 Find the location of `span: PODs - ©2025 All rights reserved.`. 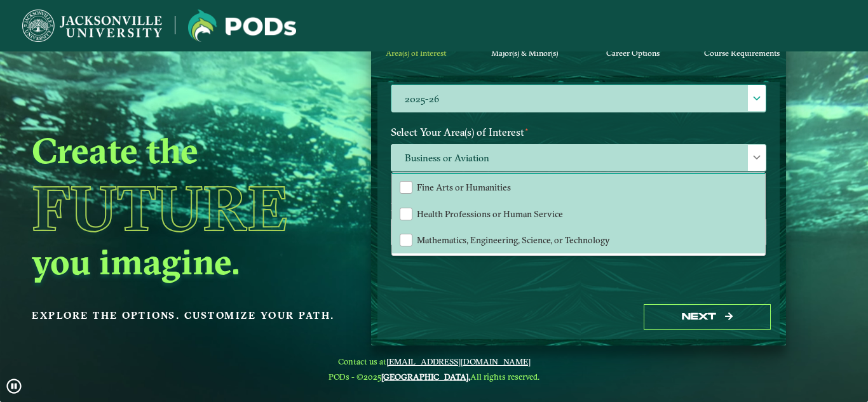

span: PODs - ©2025 All rights reserved. is located at coordinates (434, 377).